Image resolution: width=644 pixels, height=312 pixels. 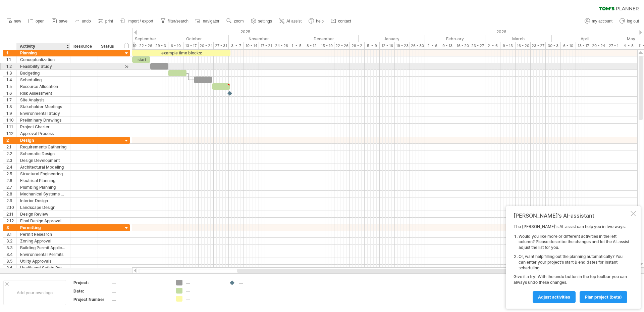 I want to click on a: open, so click(x=36, y=21).